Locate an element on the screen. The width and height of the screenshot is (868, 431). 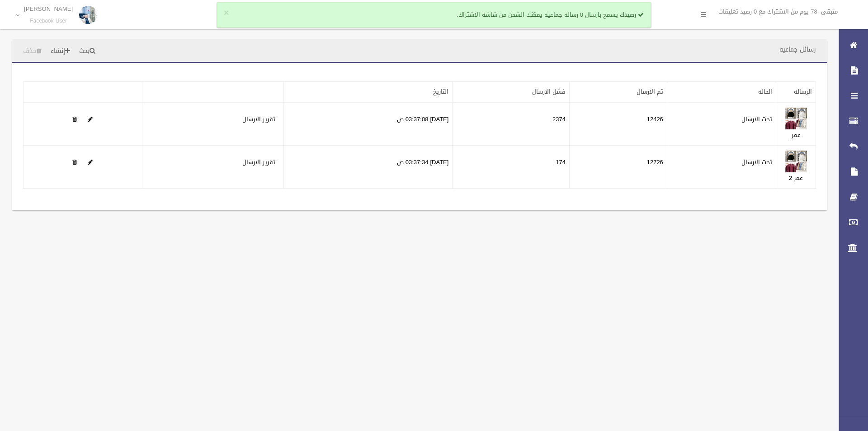
a: إنشاء is located at coordinates (60, 51).